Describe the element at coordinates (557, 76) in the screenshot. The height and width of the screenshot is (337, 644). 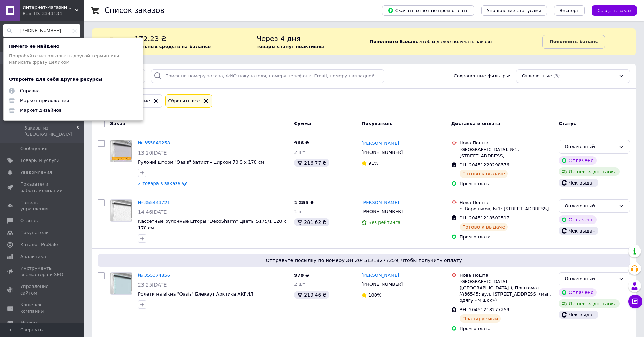
I see `span: (3)` at that location.